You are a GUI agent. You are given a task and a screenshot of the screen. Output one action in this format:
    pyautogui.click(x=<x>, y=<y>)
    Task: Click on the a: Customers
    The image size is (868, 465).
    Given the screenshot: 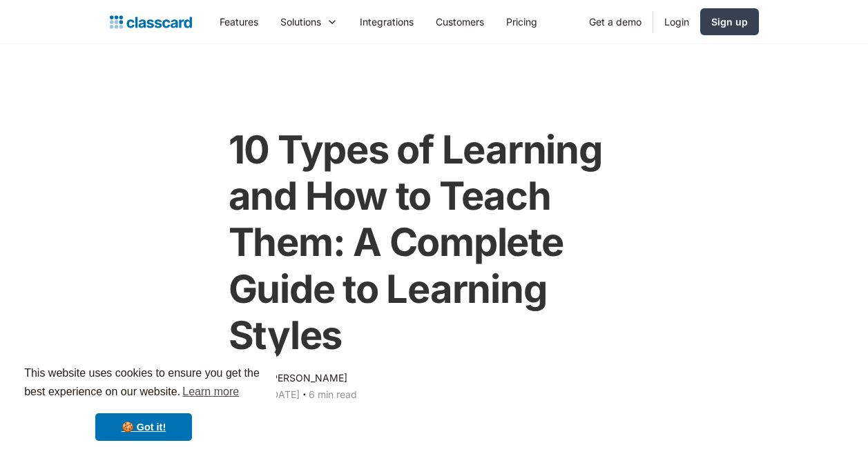 What is the action you would take?
    pyautogui.click(x=460, y=22)
    